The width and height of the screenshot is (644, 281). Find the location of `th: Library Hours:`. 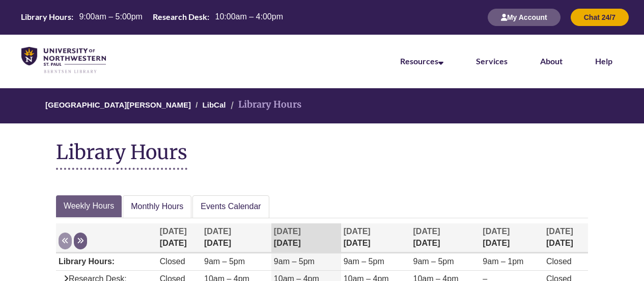

th: Library Hours: is located at coordinates (46, 17).